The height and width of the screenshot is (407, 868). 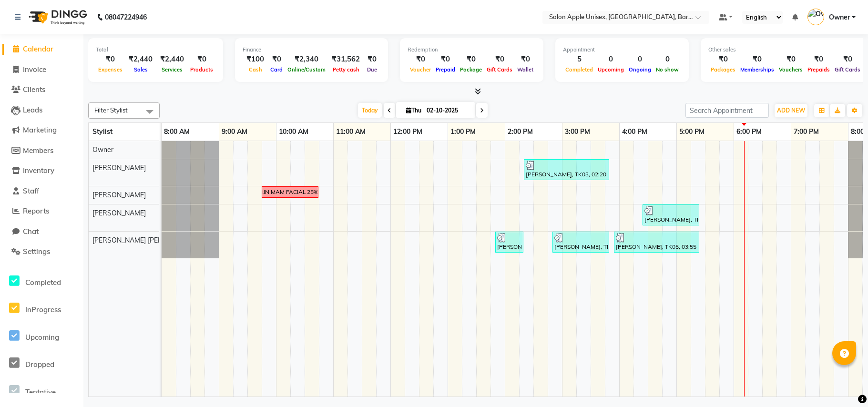 I want to click on span: Calendar, so click(x=38, y=48).